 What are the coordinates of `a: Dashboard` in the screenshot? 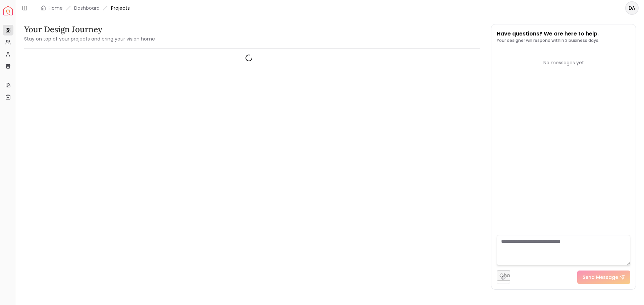 It's located at (87, 8).